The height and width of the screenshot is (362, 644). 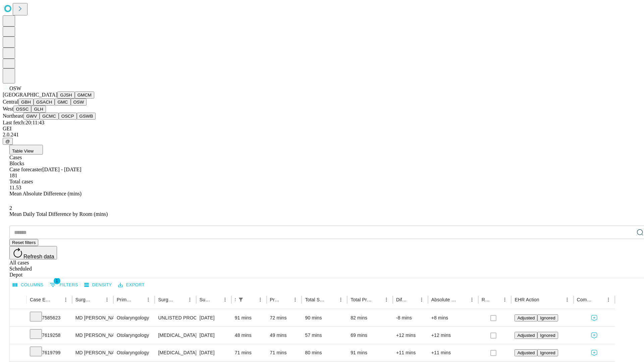 I want to click on div: Surgeon Name, so click(x=84, y=300).